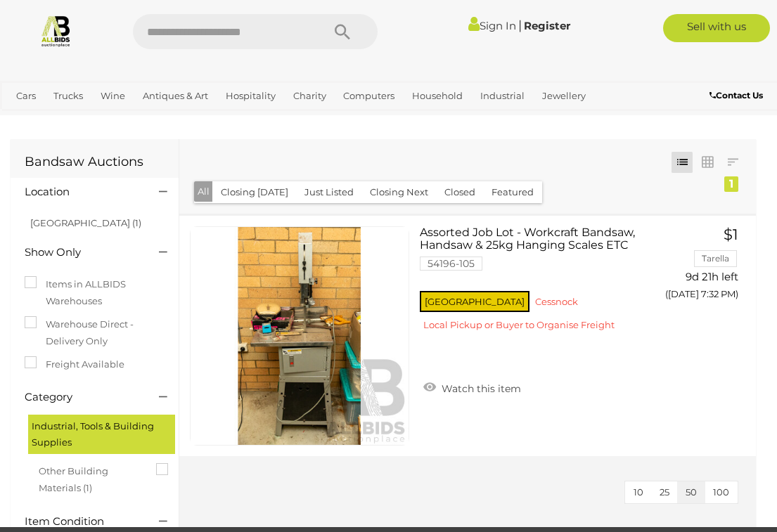 The image size is (777, 532). Describe the element at coordinates (460, 192) in the screenshot. I see `button: Closed` at that location.